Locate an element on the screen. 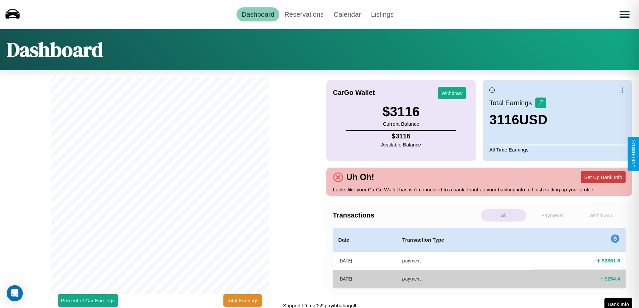  a: Reservations is located at coordinates (304, 14).